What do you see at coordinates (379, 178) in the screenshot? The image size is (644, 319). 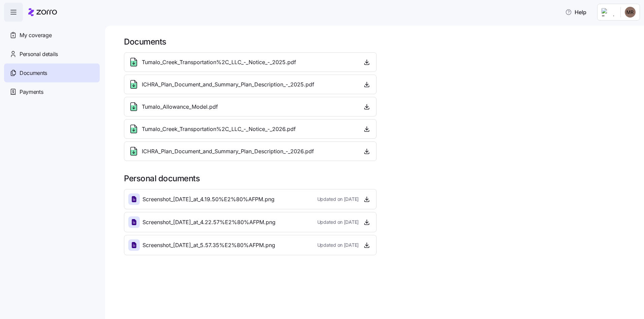 I see `h1: Personal documents` at bounding box center [379, 178].